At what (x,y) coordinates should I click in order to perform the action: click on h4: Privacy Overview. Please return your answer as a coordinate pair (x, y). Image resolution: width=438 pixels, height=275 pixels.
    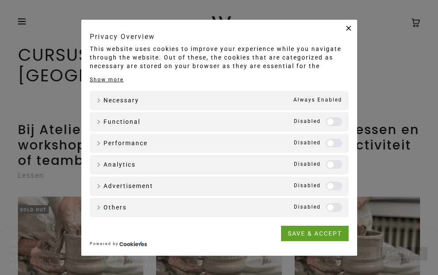
    Looking at the image, I should click on (219, 36).